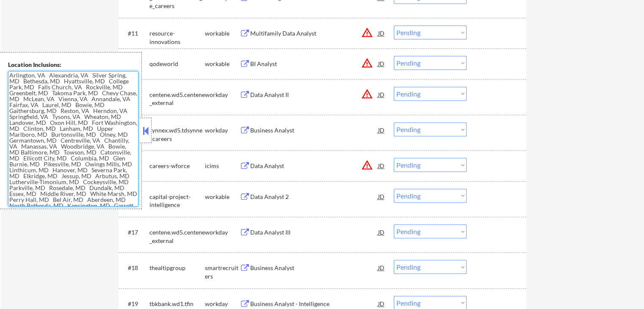 The height and width of the screenshot is (309, 644). I want to click on div: icims, so click(222, 166).